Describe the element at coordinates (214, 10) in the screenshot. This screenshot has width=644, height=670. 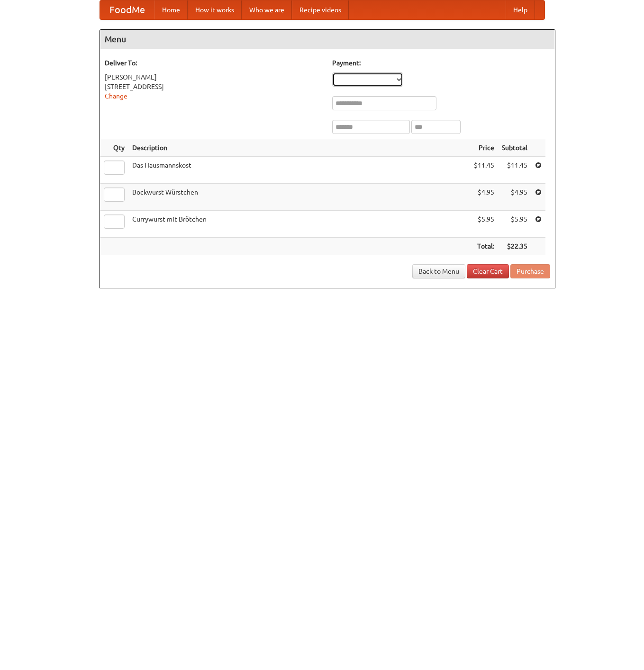
I see `a: How it works` at that location.